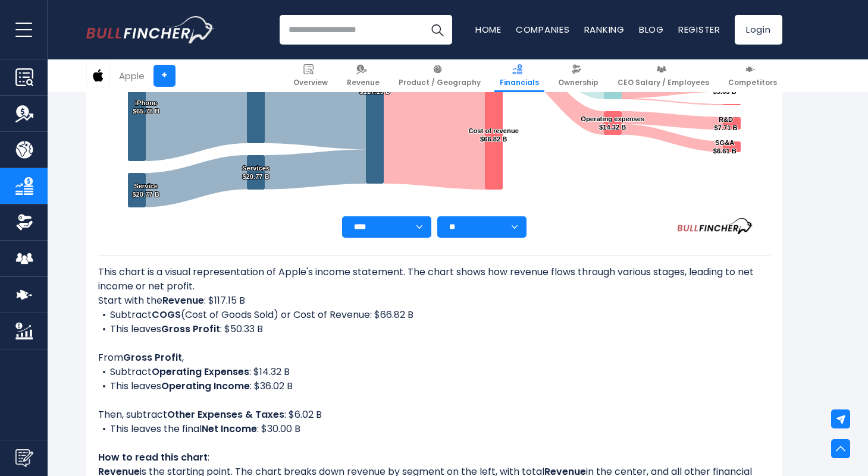  What do you see at coordinates (150, 30) in the screenshot?
I see `img: Bullfincher logo` at bounding box center [150, 30].